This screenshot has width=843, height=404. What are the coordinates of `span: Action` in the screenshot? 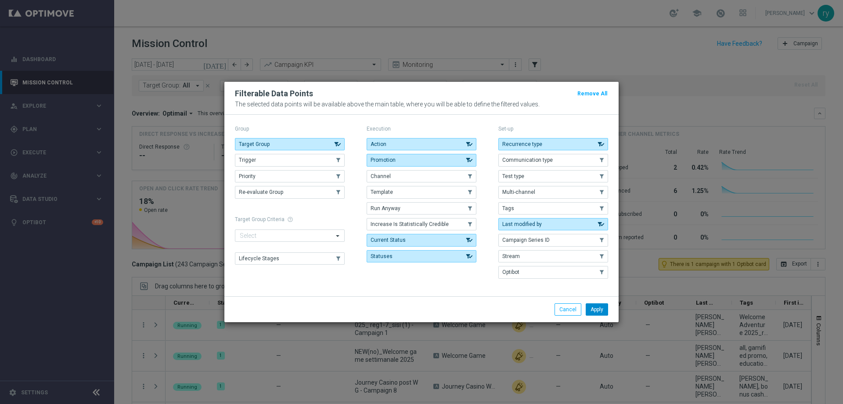 It's located at (379, 144).